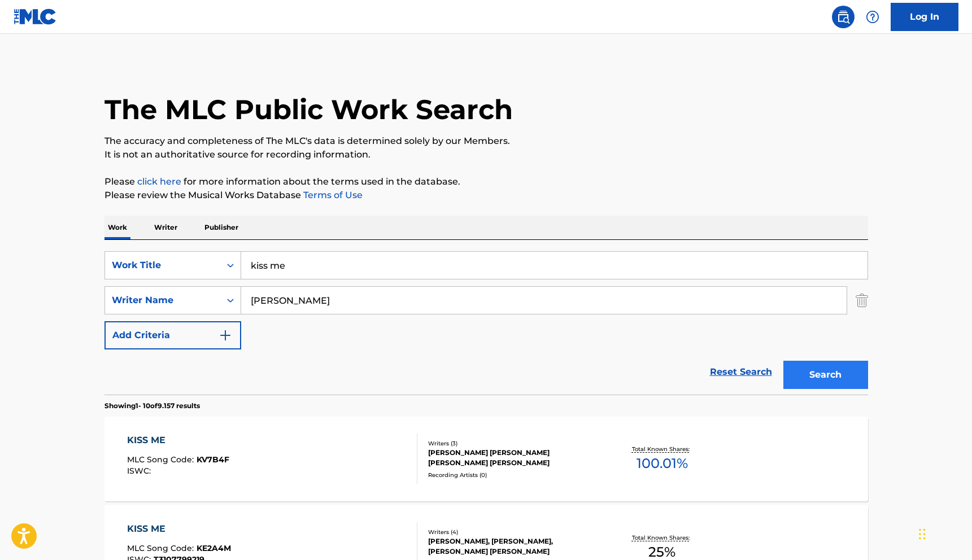 The width and height of the screenshot is (972, 560). Describe the element at coordinates (163, 300) in the screenshot. I see `div: Writer Name` at that location.